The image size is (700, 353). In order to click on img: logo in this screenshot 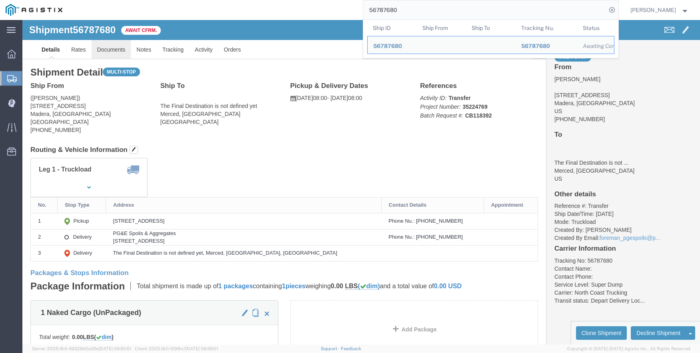, I will do `click(34, 10)`.